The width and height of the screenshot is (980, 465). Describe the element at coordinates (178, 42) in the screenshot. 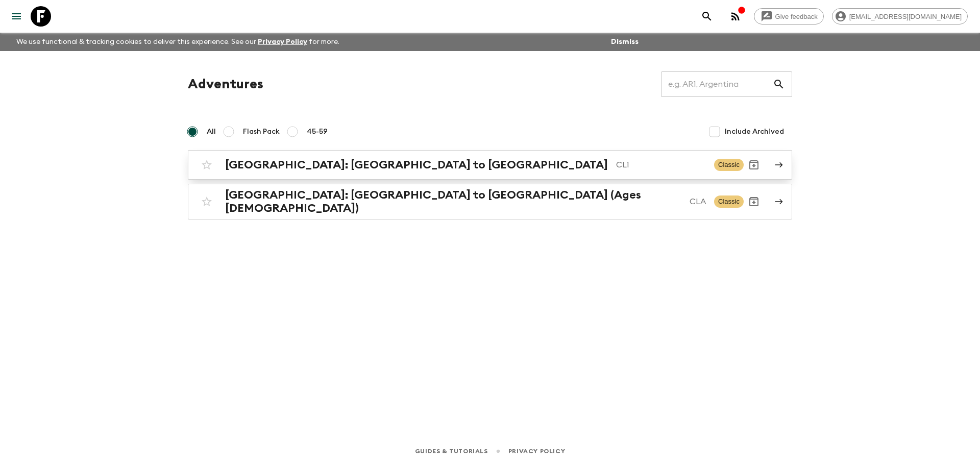

I see `p: We use functional & tracking cookies to deliver this experience. See our for more.` at that location.